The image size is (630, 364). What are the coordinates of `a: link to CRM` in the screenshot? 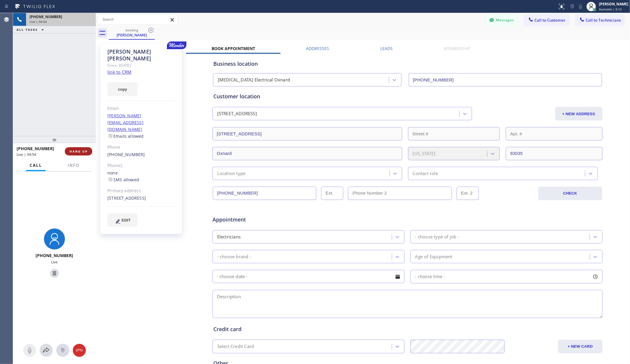 It's located at (119, 72).